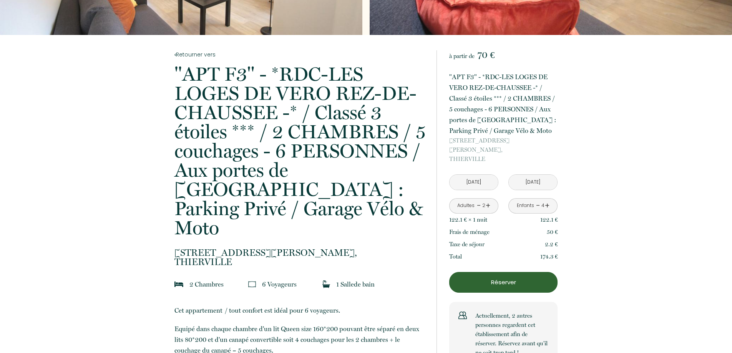  Describe the element at coordinates (252, 284) in the screenshot. I see `img: guests` at that location.